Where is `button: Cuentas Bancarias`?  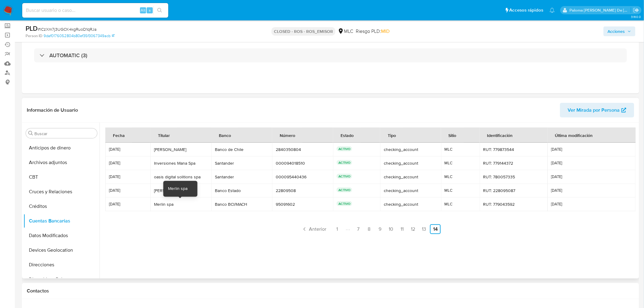
button: Cuentas Bancarias is located at coordinates (62, 221).